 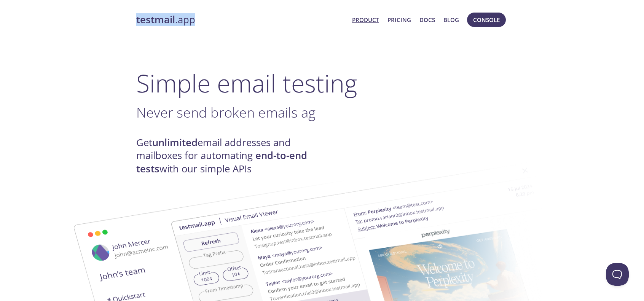 What do you see at coordinates (451, 20) in the screenshot?
I see `a: Blog` at bounding box center [451, 20].